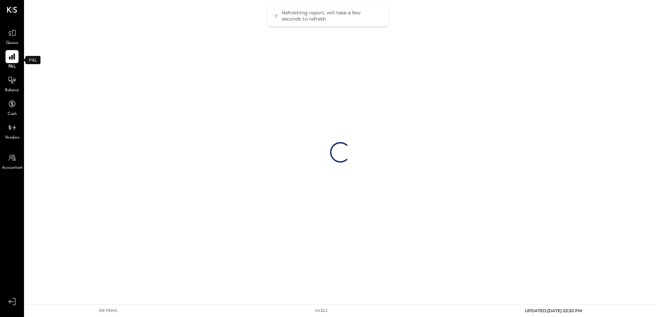 This screenshot has height=317, width=656. Describe the element at coordinates (12, 67) in the screenshot. I see `span: P&L` at that location.